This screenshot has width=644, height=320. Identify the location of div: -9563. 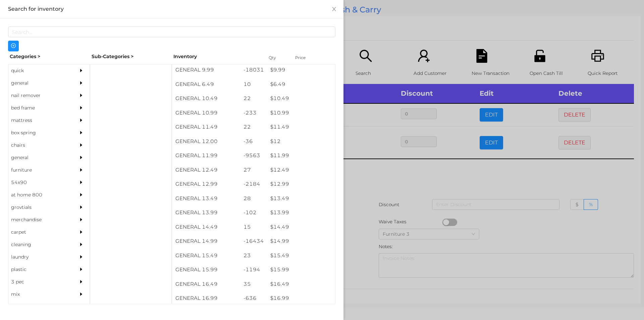
(253, 156).